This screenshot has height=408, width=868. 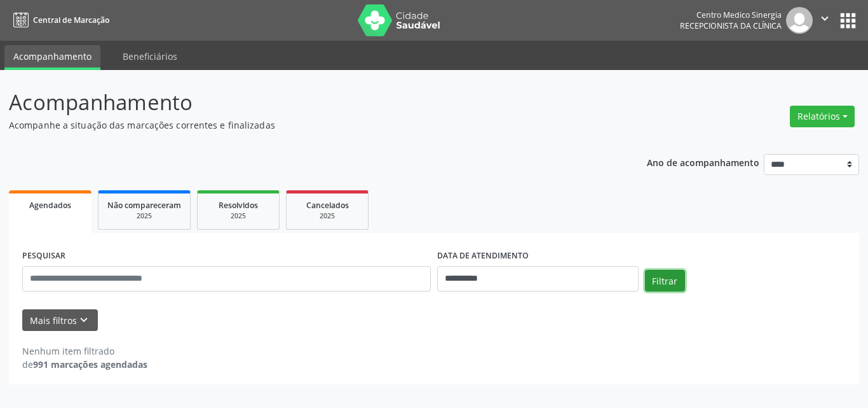 I want to click on p: Ano de acompanhamento, so click(x=703, y=162).